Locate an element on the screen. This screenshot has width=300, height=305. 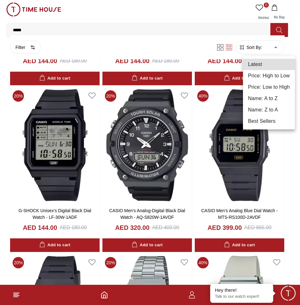
div: Chat Widget is located at coordinates (288, 293).